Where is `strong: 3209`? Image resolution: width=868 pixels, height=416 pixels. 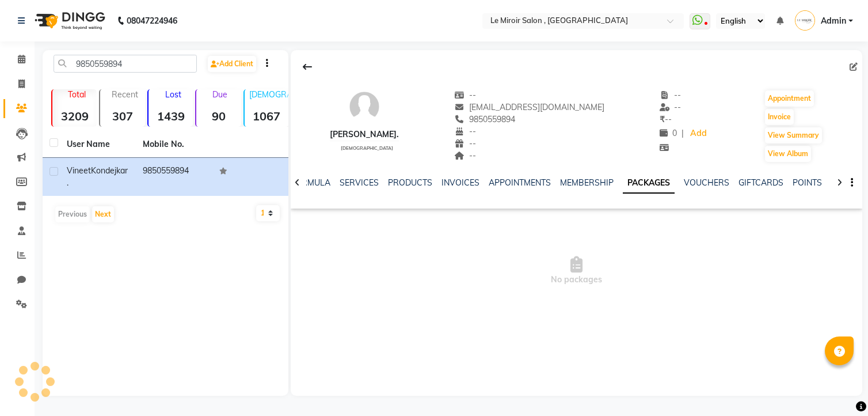 strong: 3209 is located at coordinates (74, 116).